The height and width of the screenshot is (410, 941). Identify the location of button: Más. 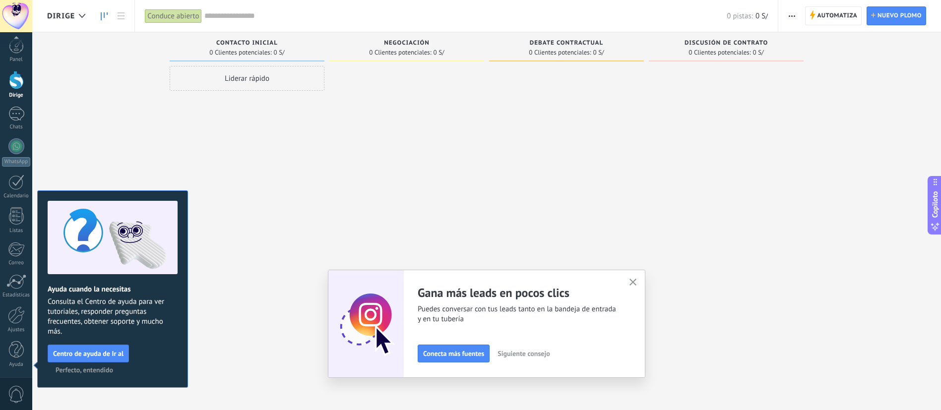
(792, 16).